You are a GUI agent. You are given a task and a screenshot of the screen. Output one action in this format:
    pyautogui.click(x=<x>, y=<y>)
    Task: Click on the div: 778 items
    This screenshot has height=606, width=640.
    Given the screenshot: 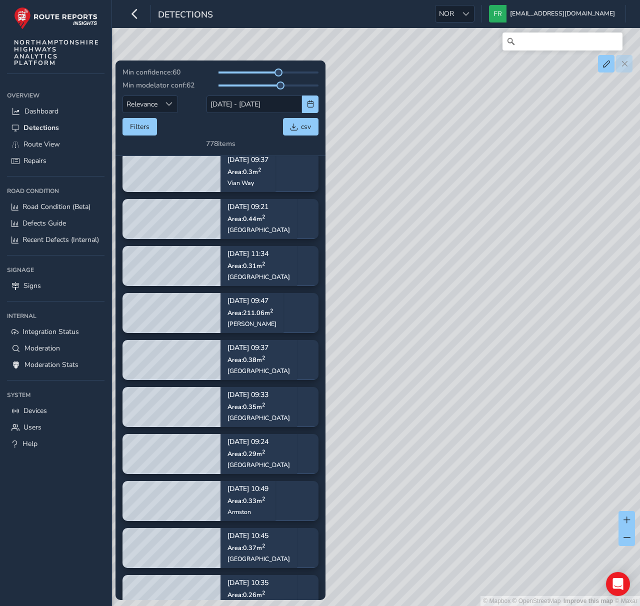 What is the action you would take?
    pyautogui.click(x=220, y=143)
    